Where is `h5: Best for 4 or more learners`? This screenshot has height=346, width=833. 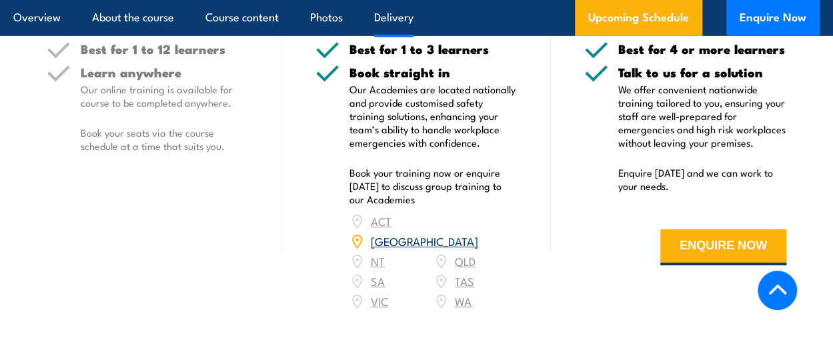 h5: Best for 4 or more learners is located at coordinates (702, 49).